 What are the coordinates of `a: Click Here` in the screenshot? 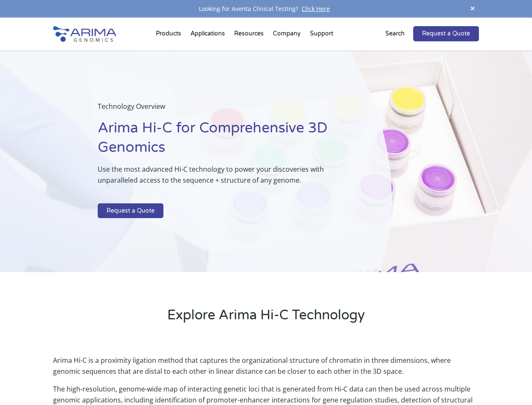 It's located at (316, 8).